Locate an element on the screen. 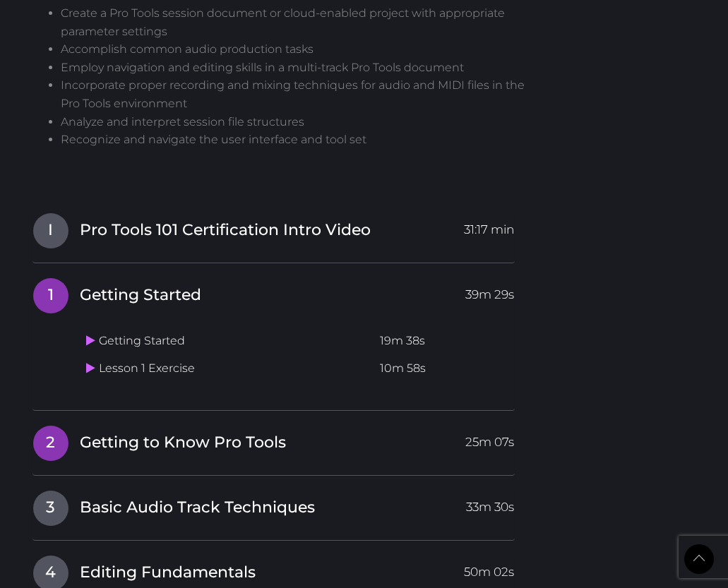 Image resolution: width=728 pixels, height=588 pixels. li: Employ navigation and editing skills in a multi-track Pro Tools document is located at coordinates (293, 68).